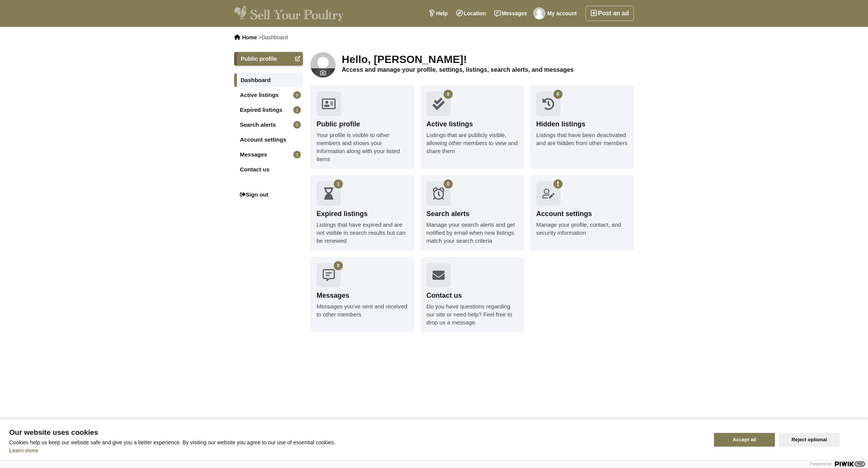 Image resolution: width=868 pixels, height=468 pixels. Describe the element at coordinates (472, 143) in the screenshot. I see `div: Listings that are publicly visible, allowing other members to view and share them` at that location.